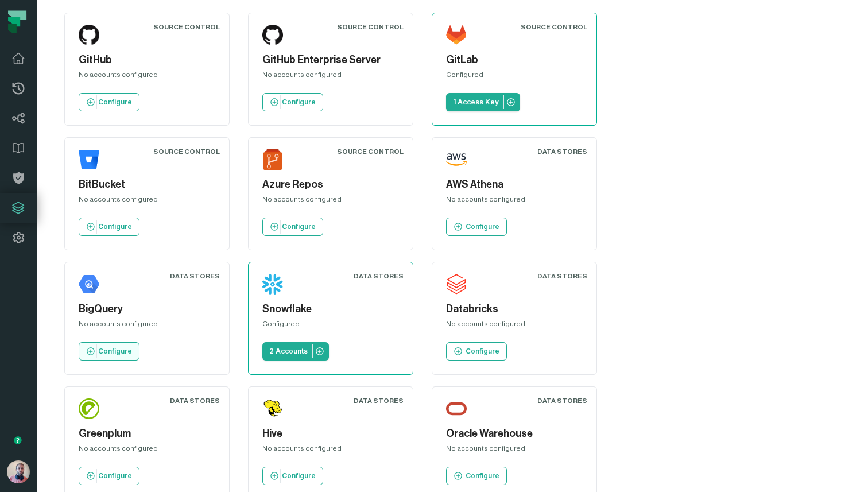  I want to click on h5: GitHub, so click(147, 60).